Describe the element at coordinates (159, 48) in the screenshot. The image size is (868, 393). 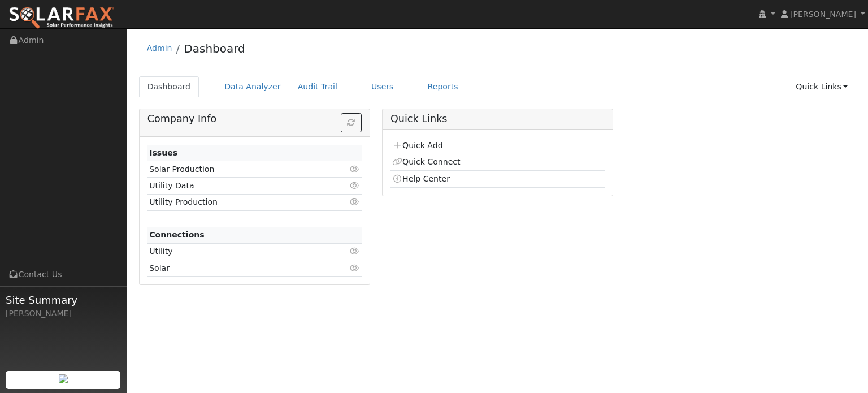
I see `a: Admin` at that location.